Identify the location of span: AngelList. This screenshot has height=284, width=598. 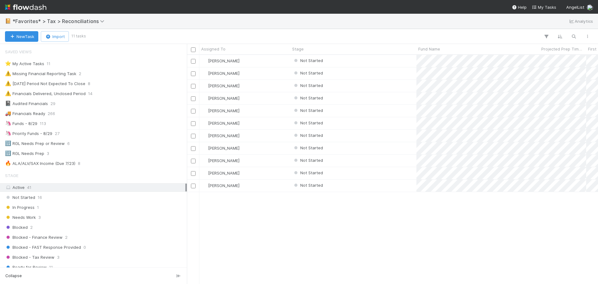
(575, 7).